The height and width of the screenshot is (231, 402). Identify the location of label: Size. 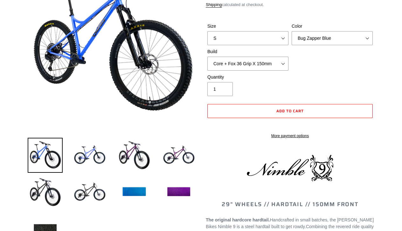
(248, 26).